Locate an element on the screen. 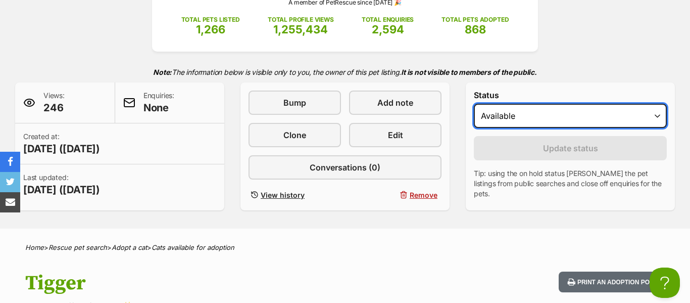 The height and width of the screenshot is (303, 690). a: Clone is located at coordinates (295, 135).